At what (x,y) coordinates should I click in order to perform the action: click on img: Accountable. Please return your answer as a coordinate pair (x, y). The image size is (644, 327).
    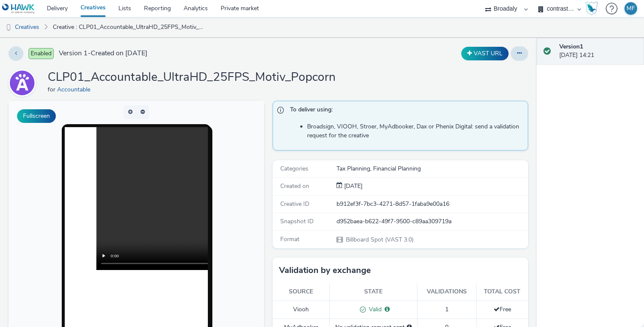
    Looking at the image, I should click on (22, 83).